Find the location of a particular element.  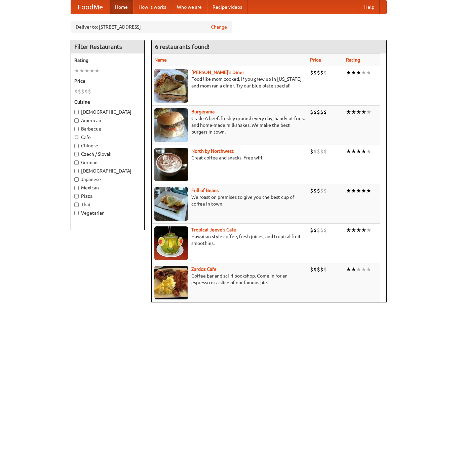

a: North by Northwest is located at coordinates (213, 151).